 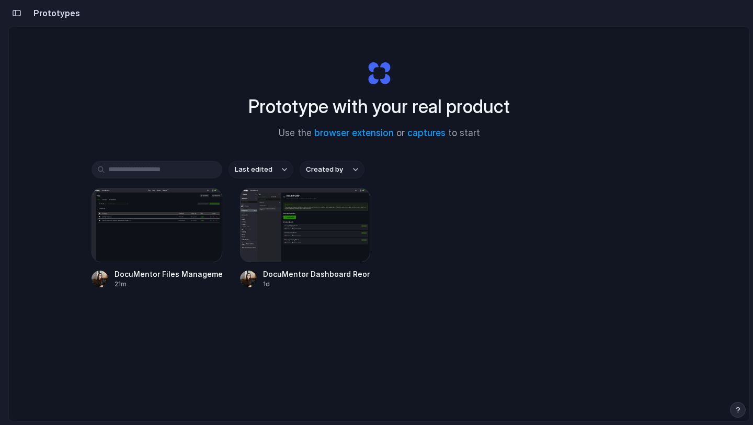 What do you see at coordinates (332, 169) in the screenshot?
I see `button: Created by` at bounding box center [332, 169].